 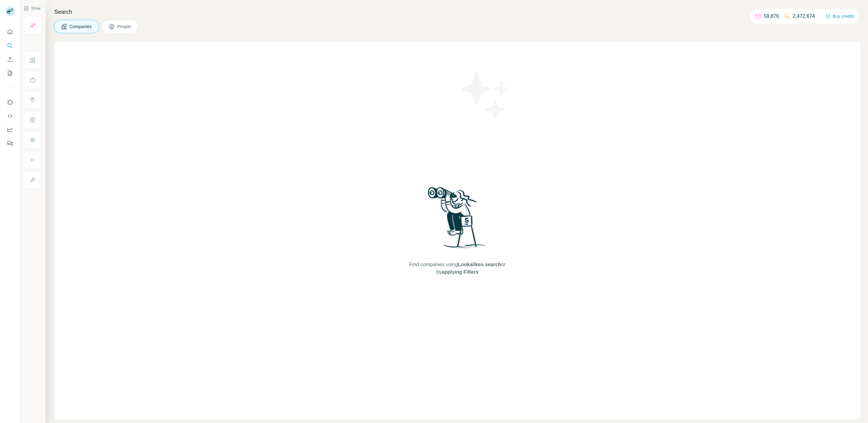 What do you see at coordinates (10, 46) in the screenshot?
I see `button: Search` at bounding box center [10, 46].